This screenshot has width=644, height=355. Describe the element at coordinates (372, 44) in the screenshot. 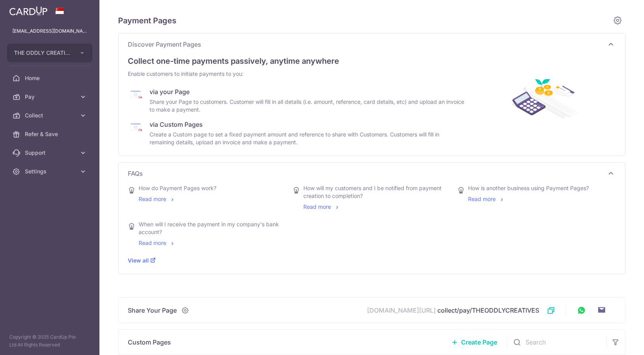

I see `p: Discover Payment Pages` at that location.